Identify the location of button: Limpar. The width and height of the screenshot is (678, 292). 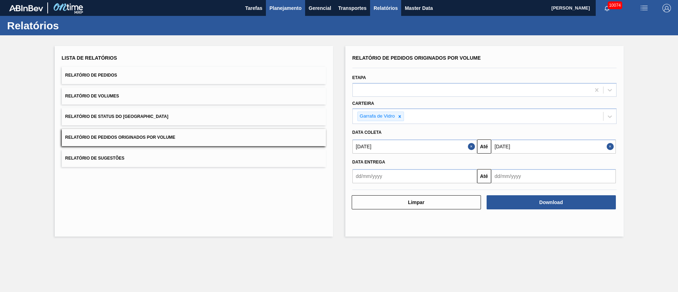
(416, 202).